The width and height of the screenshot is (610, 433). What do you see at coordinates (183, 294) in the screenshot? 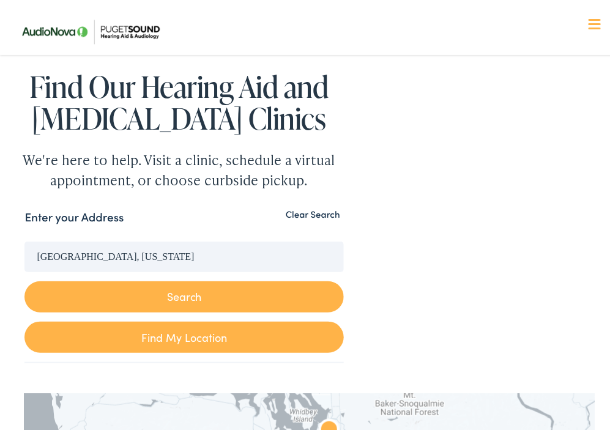
I see `button: Search` at bounding box center [183, 294].